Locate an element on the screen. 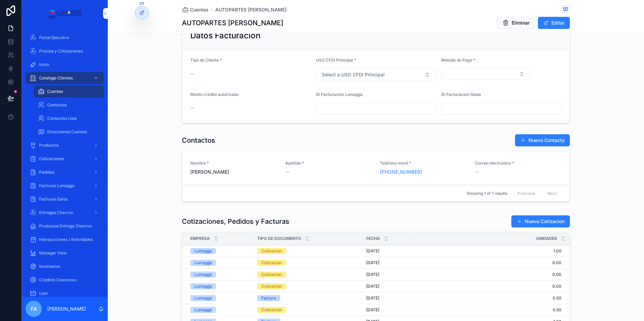  a: Direcciones Cuentas is located at coordinates (69, 132).